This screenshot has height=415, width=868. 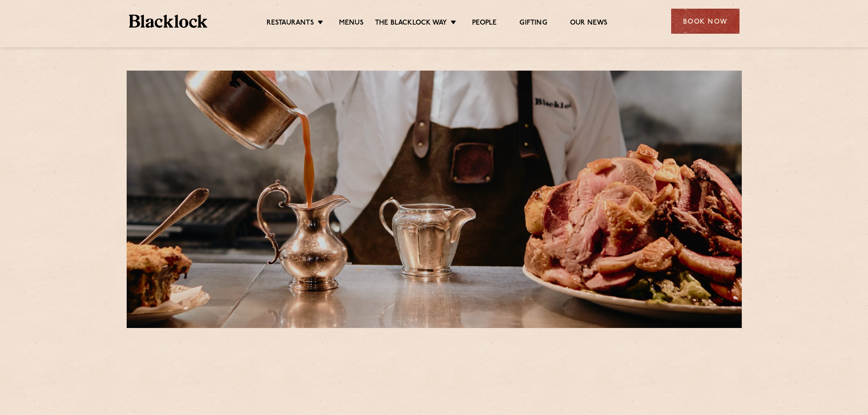 What do you see at coordinates (351, 24) in the screenshot?
I see `a: Menus` at bounding box center [351, 24].